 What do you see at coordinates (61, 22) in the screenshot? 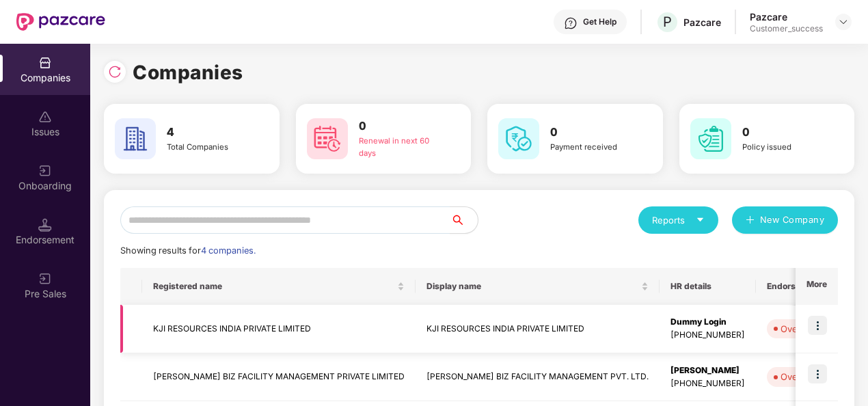
I see `img: New Pazcare Logo` at bounding box center [61, 22].